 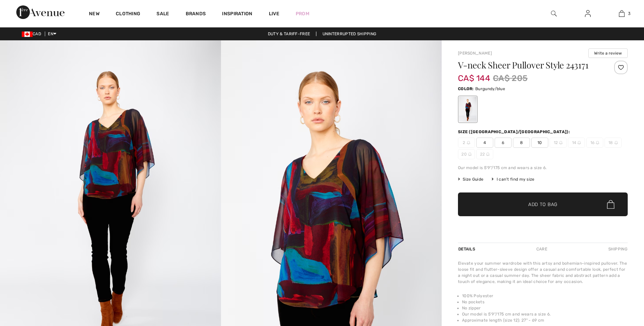 I want to click on div: Burgundy/blue, so click(x=468, y=109).